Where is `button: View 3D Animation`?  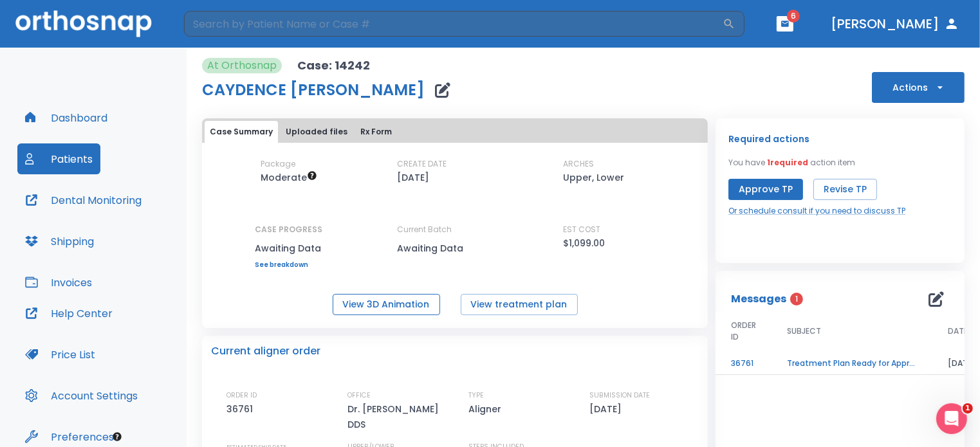
button: View 3D Animation is located at coordinates (387, 304).